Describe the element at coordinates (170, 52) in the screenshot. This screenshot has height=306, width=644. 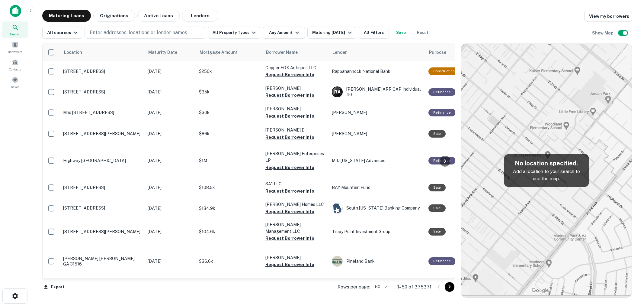
I see `th: Maturity Date` at that location.